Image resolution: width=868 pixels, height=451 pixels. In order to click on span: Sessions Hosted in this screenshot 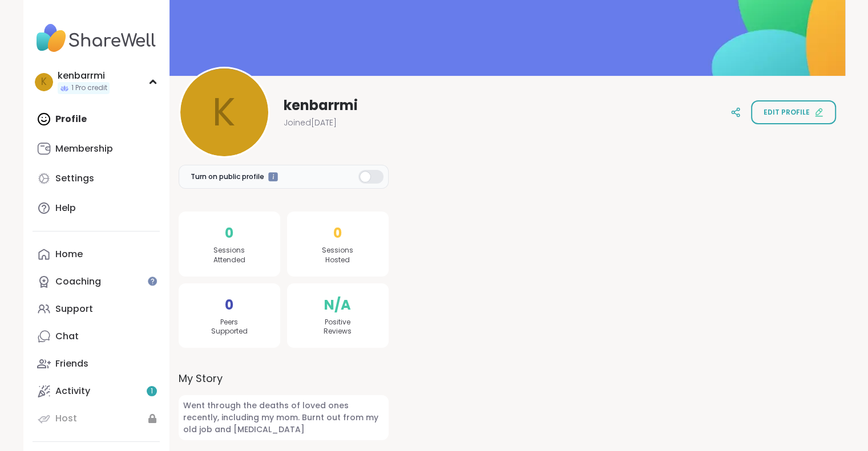, I will do `click(337, 255)`.